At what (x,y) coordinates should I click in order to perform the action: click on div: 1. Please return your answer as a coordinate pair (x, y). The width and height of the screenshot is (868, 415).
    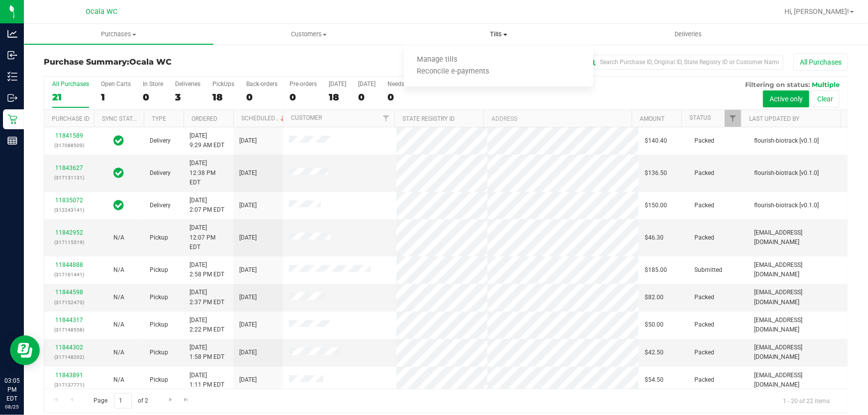
    Looking at the image, I should click on (116, 97).